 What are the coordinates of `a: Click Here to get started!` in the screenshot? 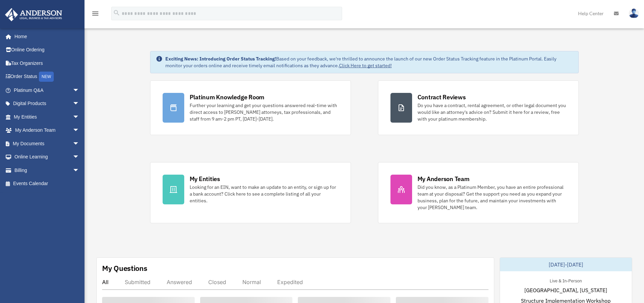 It's located at (365, 66).